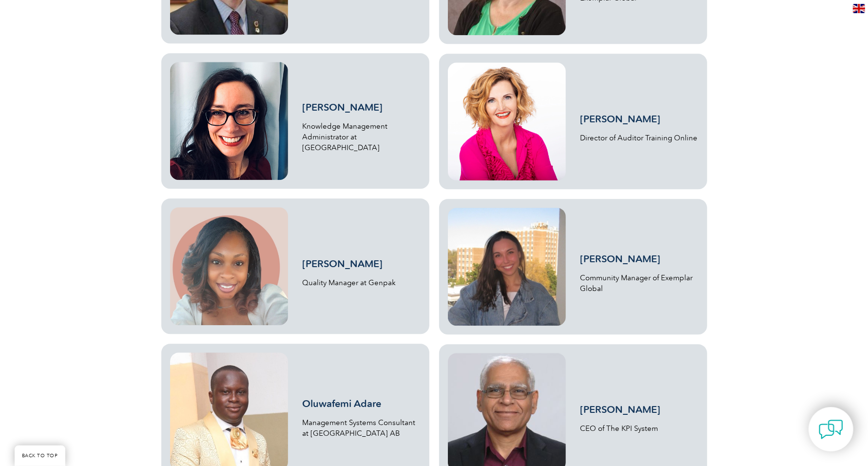 This screenshot has height=466, width=868. Describe the element at coordinates (831, 430) in the screenshot. I see `img: contact-chat.png` at that location.